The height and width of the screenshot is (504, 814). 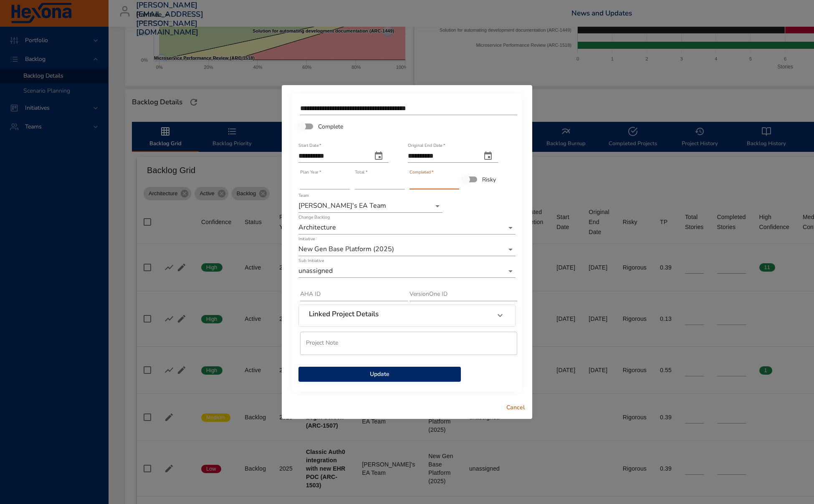 I want to click on div: Linked Project Details, so click(x=407, y=315).